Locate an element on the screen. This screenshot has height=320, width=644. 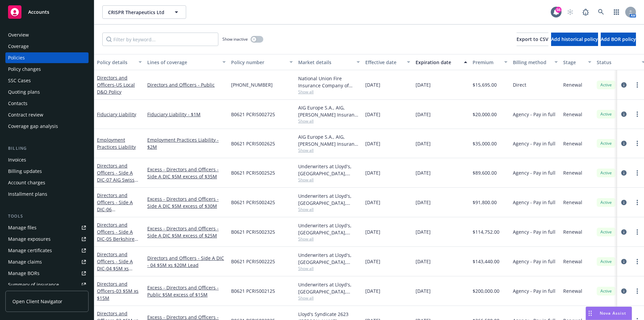
span: Direct is located at coordinates (520, 85).